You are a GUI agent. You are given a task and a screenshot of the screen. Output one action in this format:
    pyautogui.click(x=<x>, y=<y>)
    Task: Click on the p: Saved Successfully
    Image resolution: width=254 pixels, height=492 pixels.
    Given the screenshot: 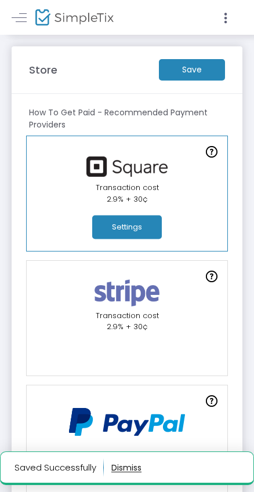 What is the action you would take?
    pyautogui.click(x=59, y=468)
    